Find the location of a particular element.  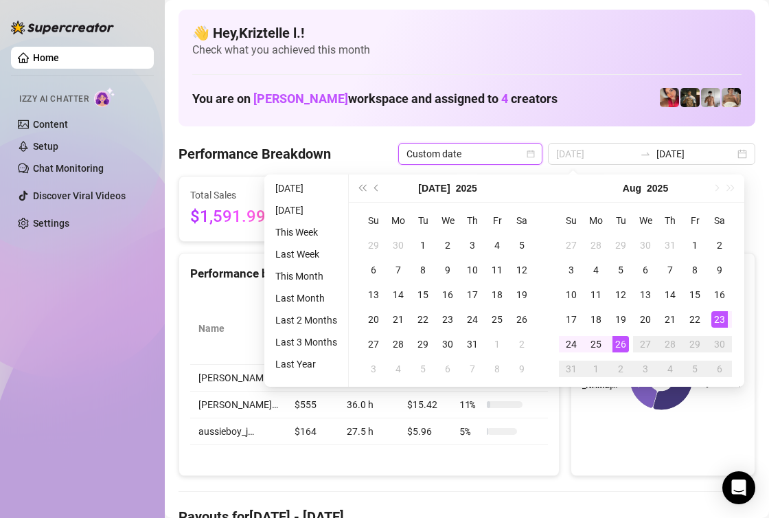

td: 2025-08-14 is located at coordinates (670, 295).